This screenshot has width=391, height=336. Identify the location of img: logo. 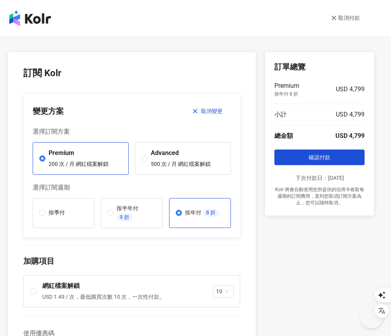
(30, 18).